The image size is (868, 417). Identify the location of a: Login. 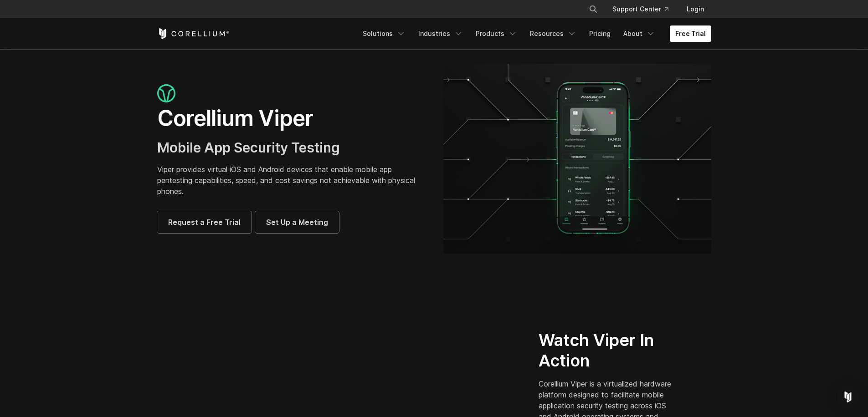
(695, 9).